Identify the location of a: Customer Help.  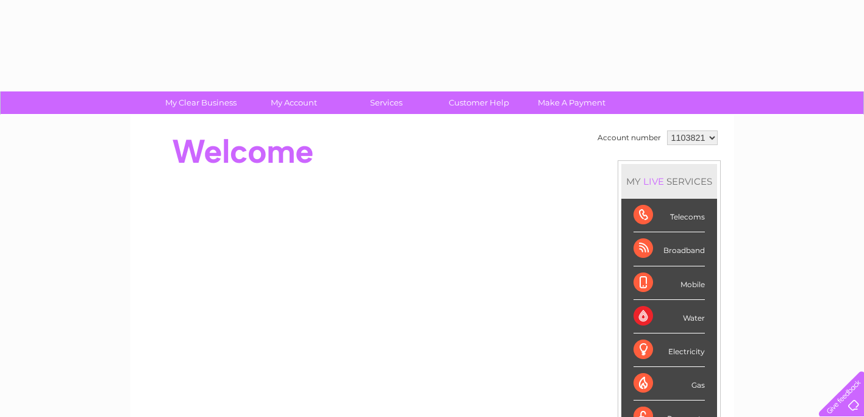
(478, 102).